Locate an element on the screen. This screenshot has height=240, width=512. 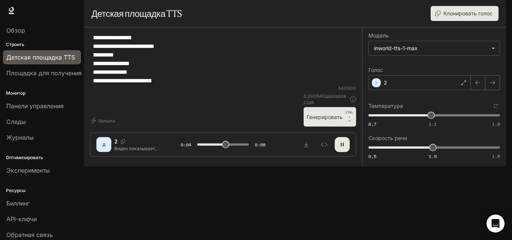
font: 0:04 is located at coordinates (186, 145).